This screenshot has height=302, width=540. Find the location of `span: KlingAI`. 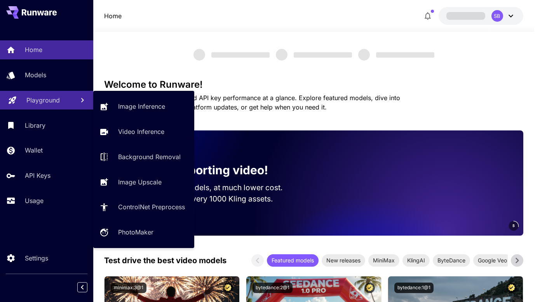

span: KlingAI is located at coordinates (416, 260).